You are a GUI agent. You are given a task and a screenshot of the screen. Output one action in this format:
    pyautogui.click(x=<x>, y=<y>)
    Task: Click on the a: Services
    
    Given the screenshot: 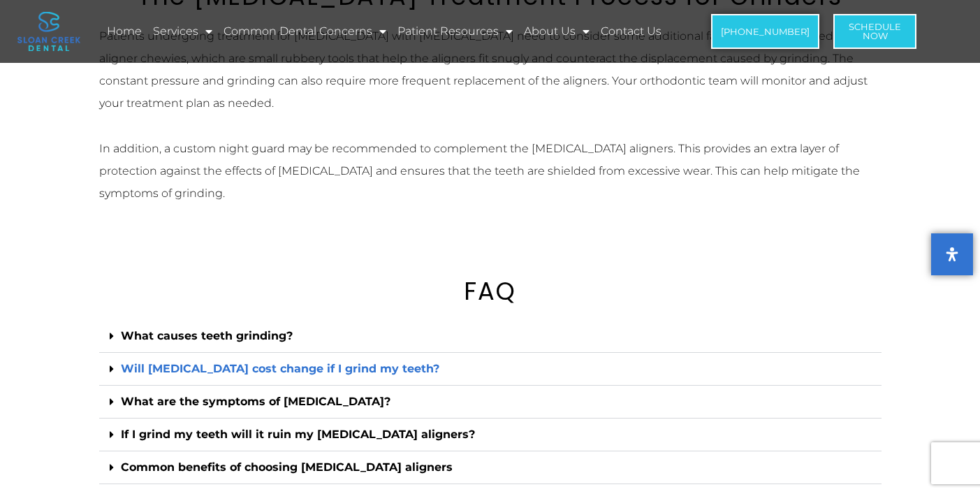 What is the action you would take?
    pyautogui.click(x=182, y=31)
    